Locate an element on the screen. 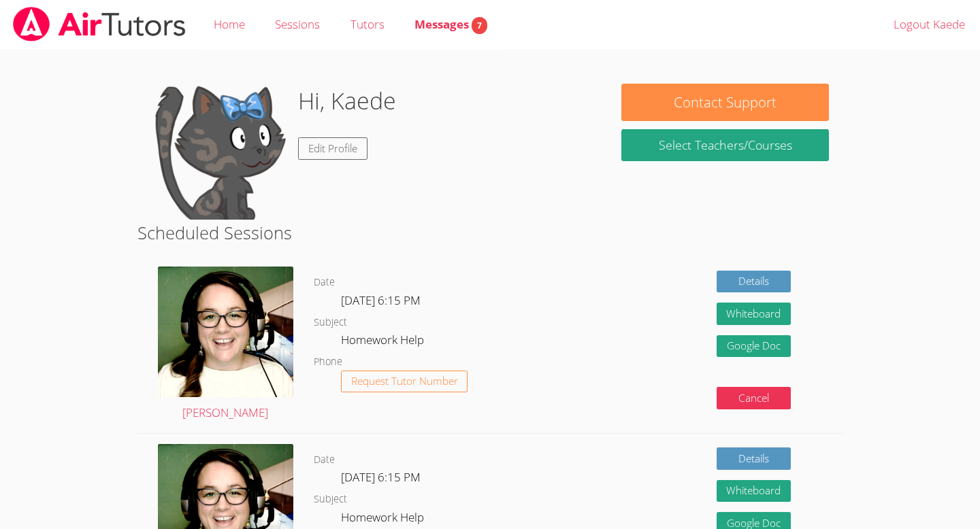 The width and height of the screenshot is (980, 529). a: Edit Profile is located at coordinates (332, 148).